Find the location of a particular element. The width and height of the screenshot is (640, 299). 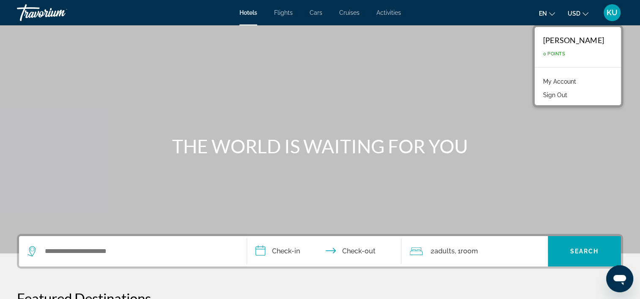

a: Flights is located at coordinates (283, 13).